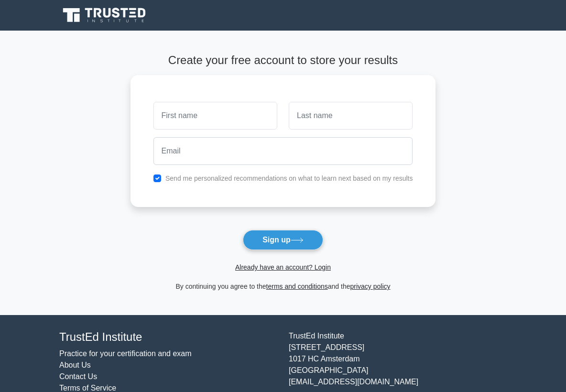 The image size is (566, 392). What do you see at coordinates (283, 151) in the screenshot?
I see `input: Email` at bounding box center [283, 151].